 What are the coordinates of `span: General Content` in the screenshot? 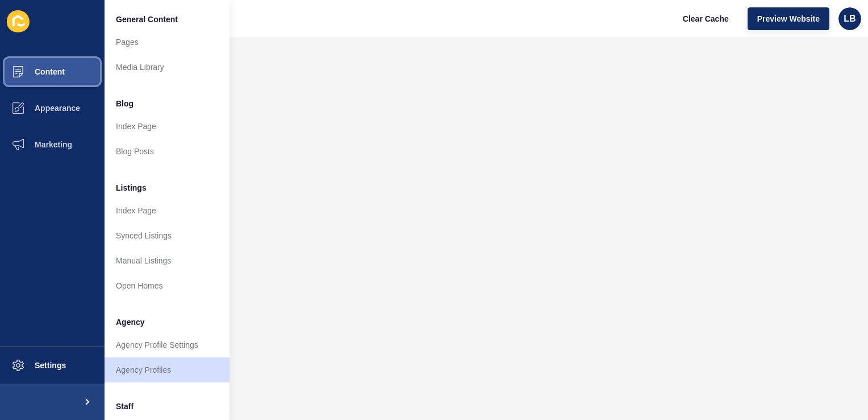 It's located at (146, 20).